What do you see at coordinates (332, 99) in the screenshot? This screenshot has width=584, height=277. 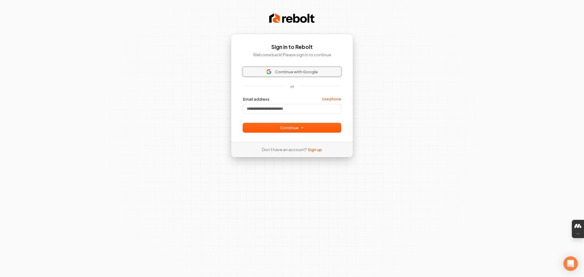 I see `a: Use phone` at bounding box center [332, 99].